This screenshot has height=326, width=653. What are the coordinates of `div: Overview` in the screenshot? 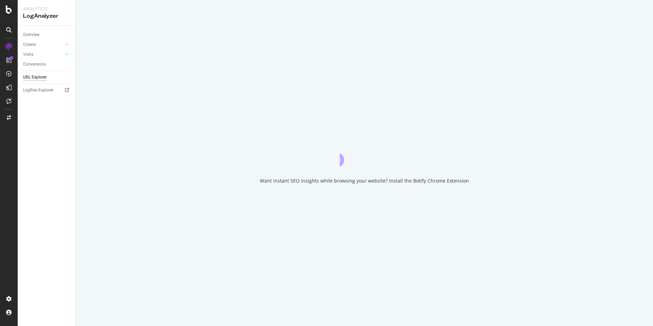 It's located at (31, 35).